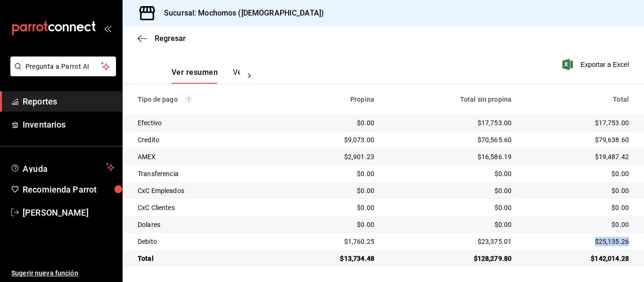 This screenshot has height=282, width=644. I want to click on div: Total sin propina, so click(450, 100).